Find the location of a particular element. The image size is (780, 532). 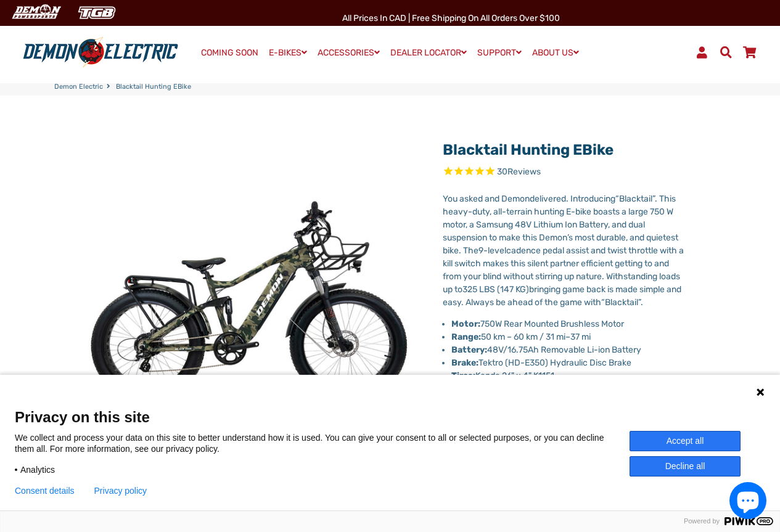

span: 9-level is located at coordinates (492, 251).